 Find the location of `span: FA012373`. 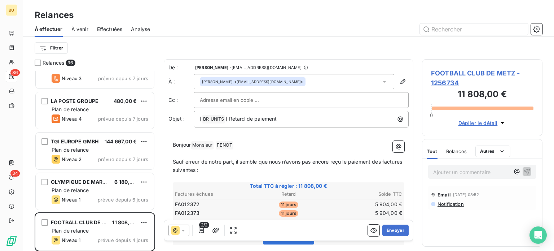

span: FA012373 is located at coordinates (187, 213).